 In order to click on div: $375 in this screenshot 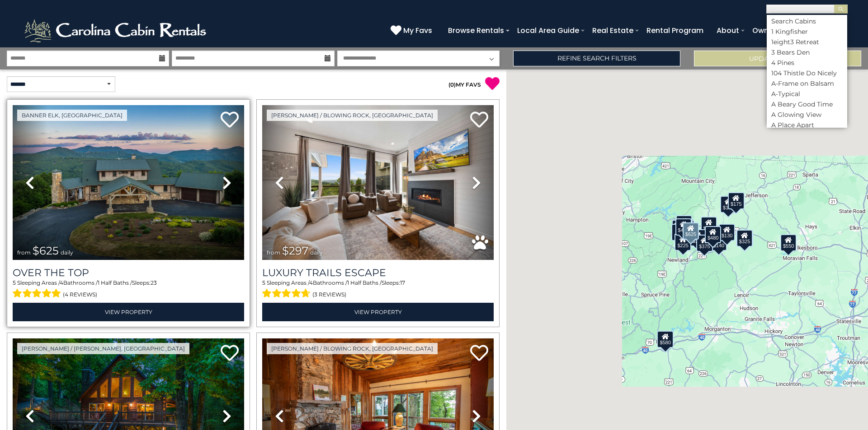, I will do `click(705, 243)`.